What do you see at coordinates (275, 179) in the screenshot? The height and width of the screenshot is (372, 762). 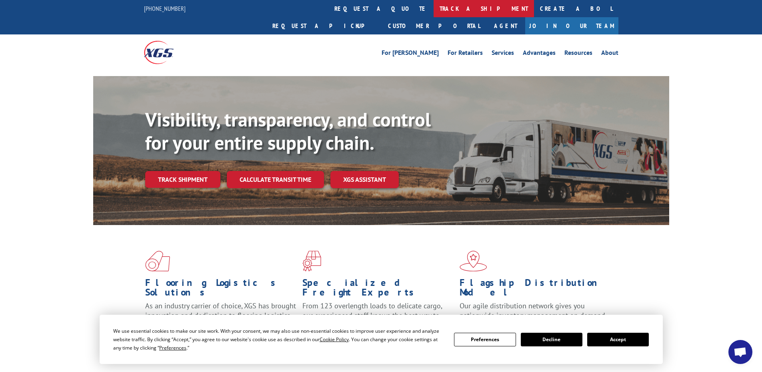 I see `a: Calculate transit time` at bounding box center [275, 179].